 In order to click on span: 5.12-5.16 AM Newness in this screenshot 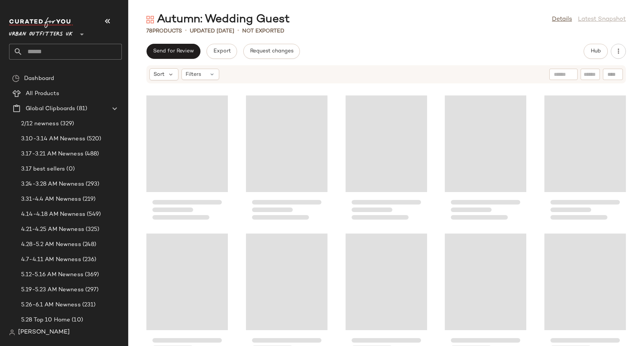, I will do `click(52, 275)`.